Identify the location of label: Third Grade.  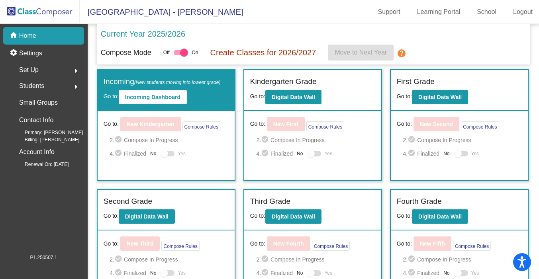
(270, 201).